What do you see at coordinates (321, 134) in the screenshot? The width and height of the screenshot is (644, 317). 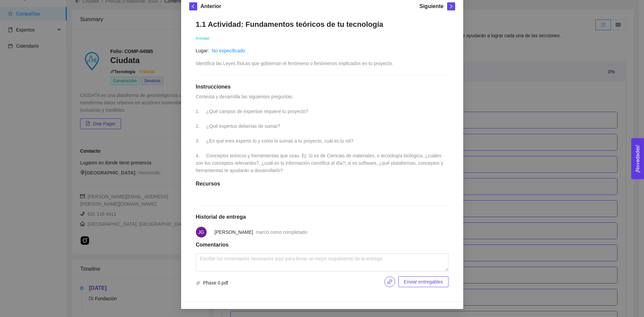 I see `span: Contesta y desarrolla las siguientes preguntas. 1. ¿Qué campos de expertise requiere tu proyecto?...` at bounding box center [321, 134].